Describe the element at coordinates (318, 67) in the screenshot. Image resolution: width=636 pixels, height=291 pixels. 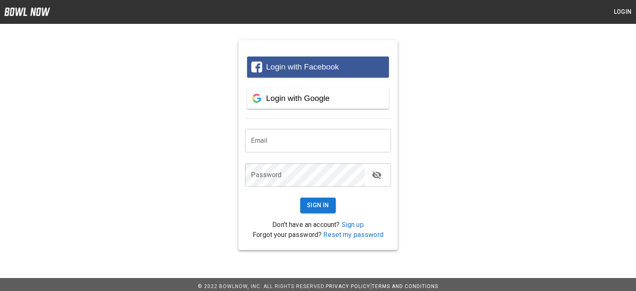
I see `button: Login with Facebook` at that location.